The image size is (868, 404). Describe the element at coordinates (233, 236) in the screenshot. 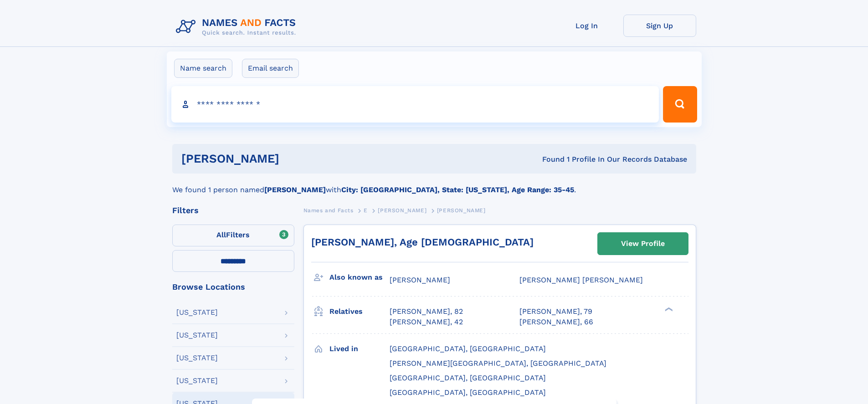

I see `label: Filters` at that location.